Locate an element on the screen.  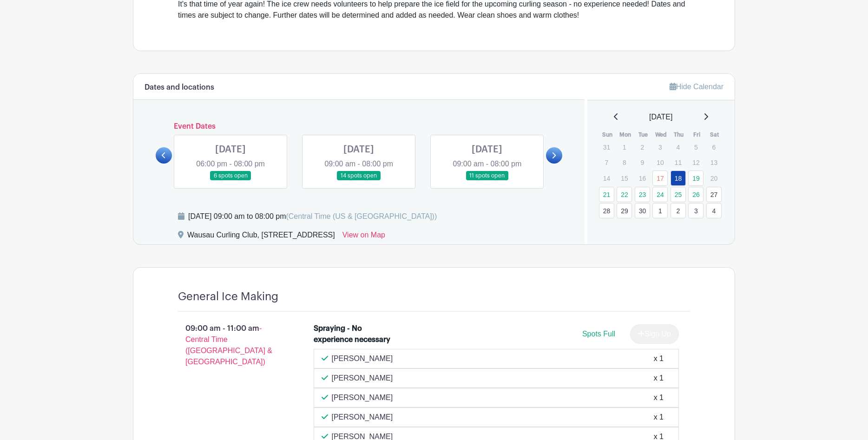
p: 3 is located at coordinates (659, 146).